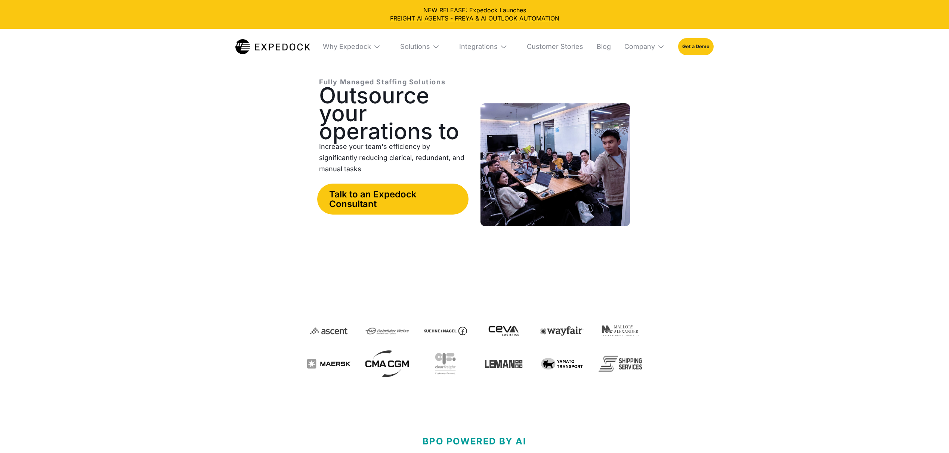 The height and width of the screenshot is (453, 949). Describe the element at coordinates (474, 18) in the screenshot. I see `a: FREIGHT AI AGENTS - FREYA & AI OUTLOOK AUTOMATION` at that location.